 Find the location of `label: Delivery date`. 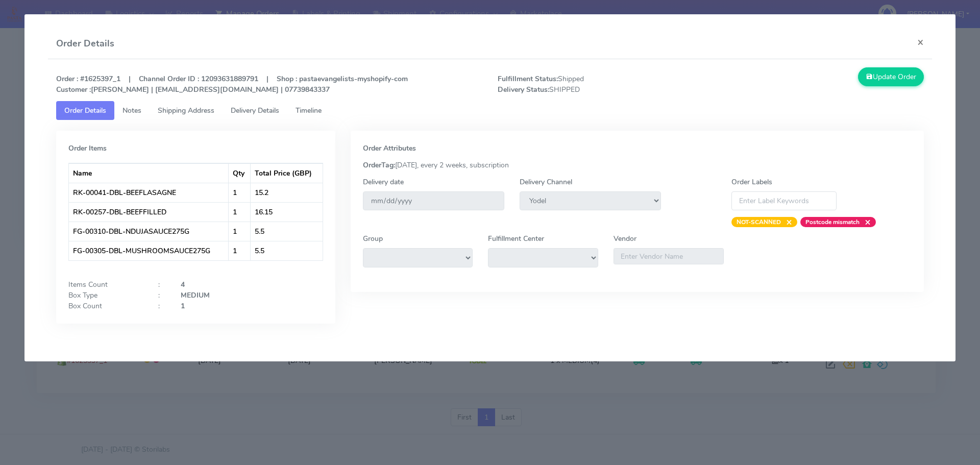

label: Delivery date is located at coordinates (384, 182).